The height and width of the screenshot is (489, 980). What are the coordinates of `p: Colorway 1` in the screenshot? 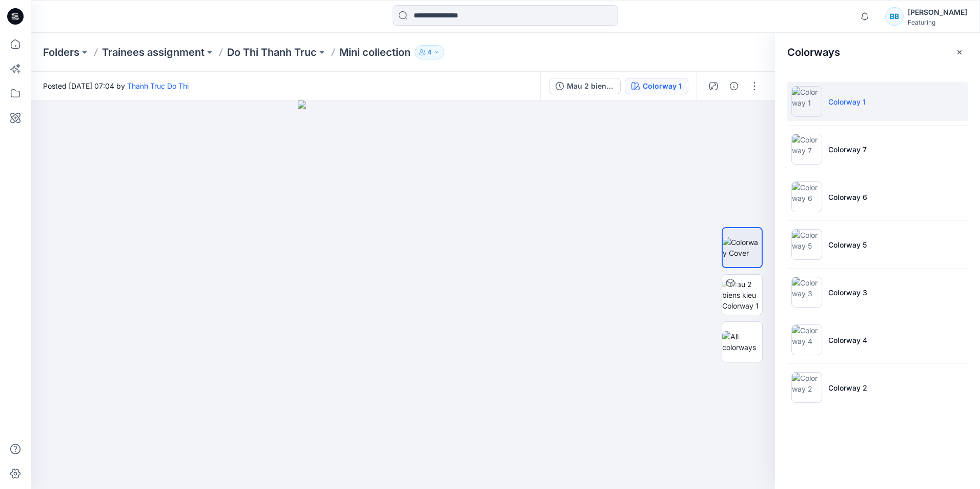 It's located at (847, 101).